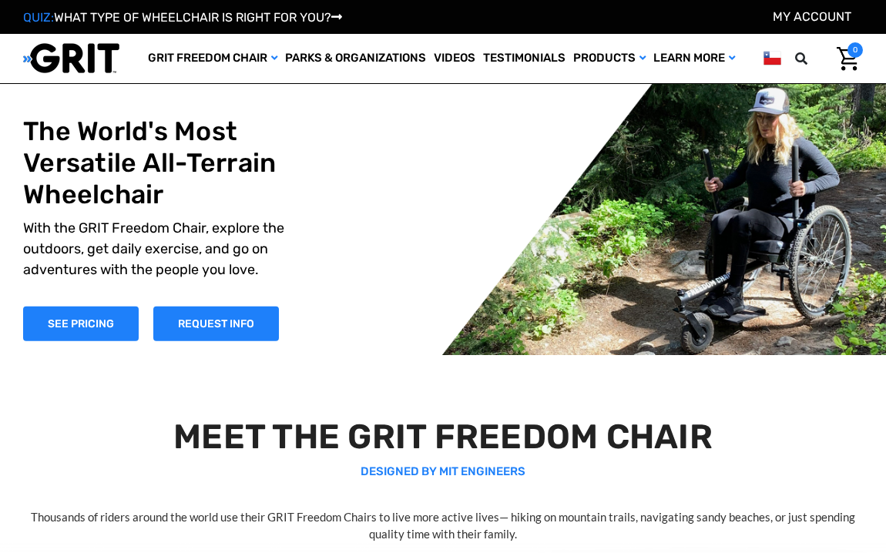 The image size is (886, 553). What do you see at coordinates (443, 472) in the screenshot?
I see `p: DESIGNED BY MIT ENGINEERS` at bounding box center [443, 472].